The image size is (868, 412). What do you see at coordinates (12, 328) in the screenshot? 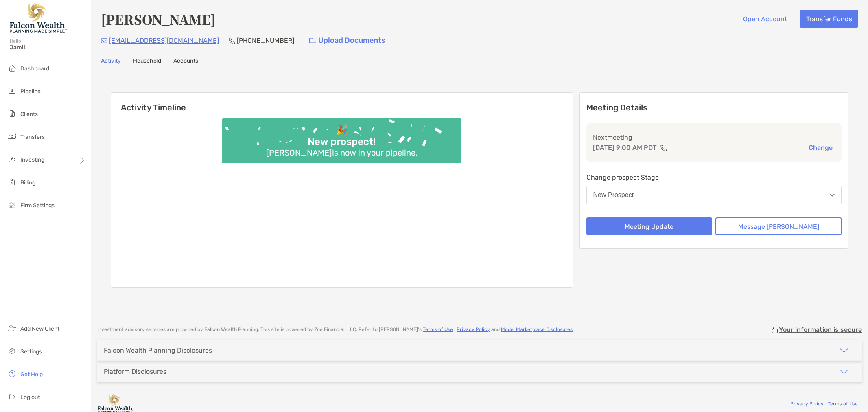
I see `img: add_new_client icon` at bounding box center [12, 328].